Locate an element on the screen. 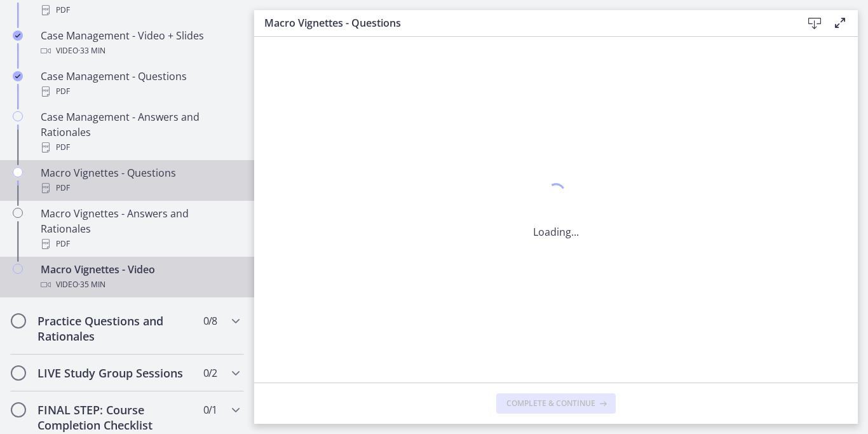  span: · 33 min is located at coordinates (91, 50).